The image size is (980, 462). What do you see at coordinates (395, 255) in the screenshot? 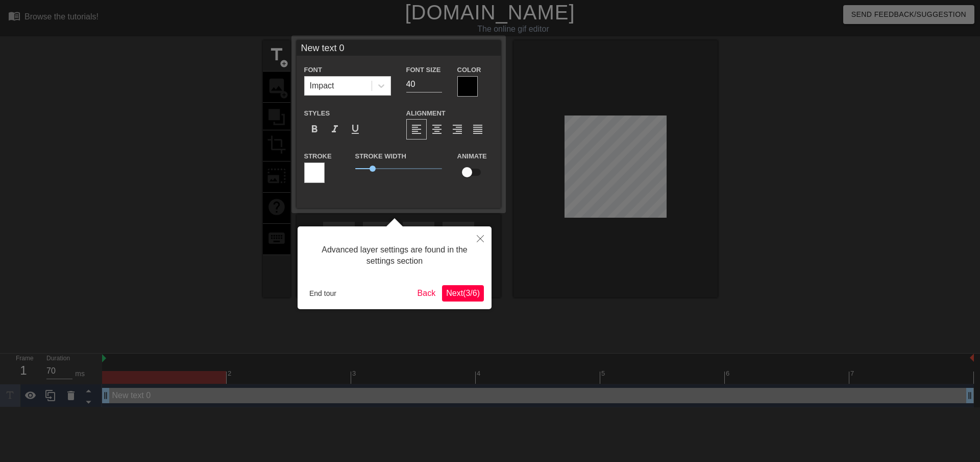
I see `div: Advanced layer settings are found in the settings section` at bounding box center [395, 255].